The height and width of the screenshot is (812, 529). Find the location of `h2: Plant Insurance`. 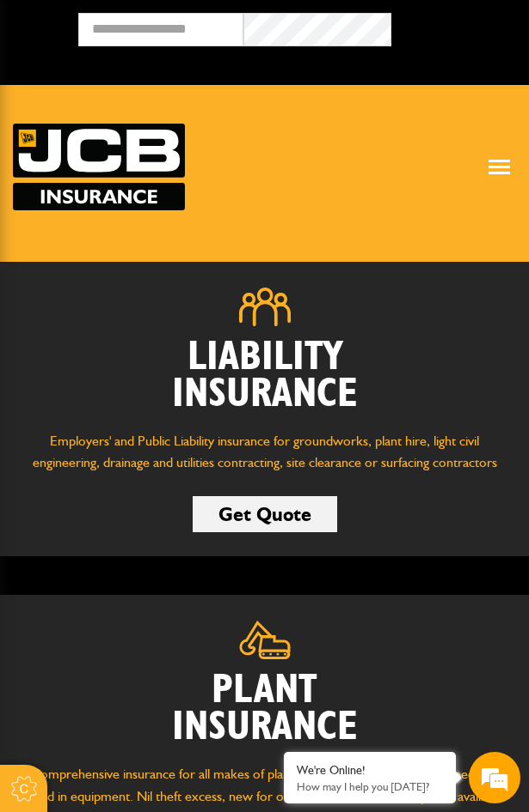

h2: Plant Insurance is located at coordinates (264, 710).